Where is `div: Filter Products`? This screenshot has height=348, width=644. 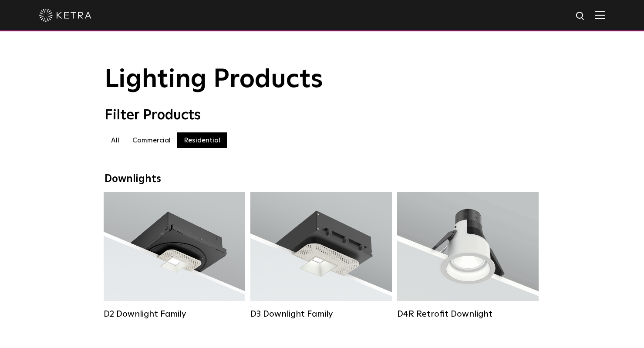
div: Filter Products is located at coordinates (322, 115).